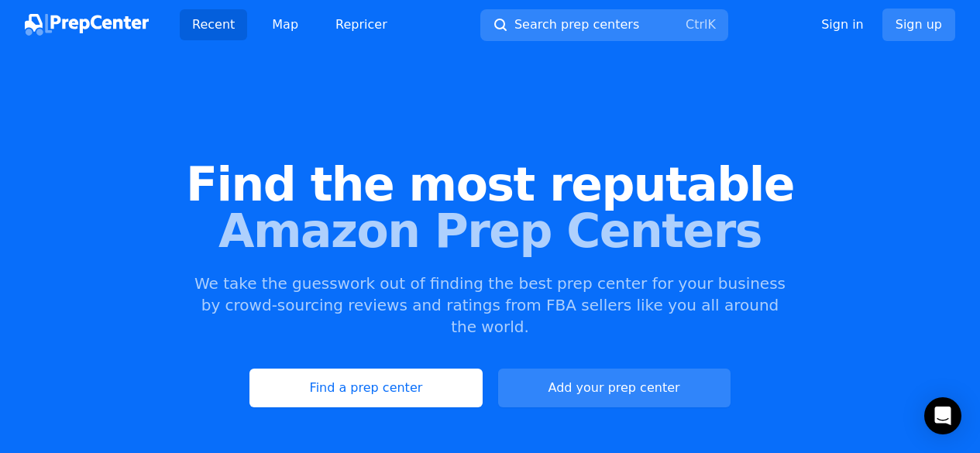 Image resolution: width=980 pixels, height=453 pixels. Describe the element at coordinates (943, 416) in the screenshot. I see `div: Open Intercom Messenger` at that location.